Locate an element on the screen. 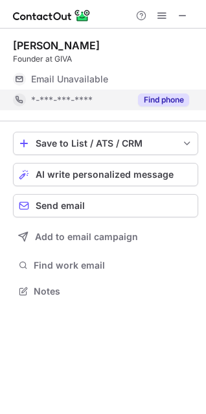 The height and width of the screenshot is (414, 206). span: AI write personalized message is located at coordinates (105, 175).